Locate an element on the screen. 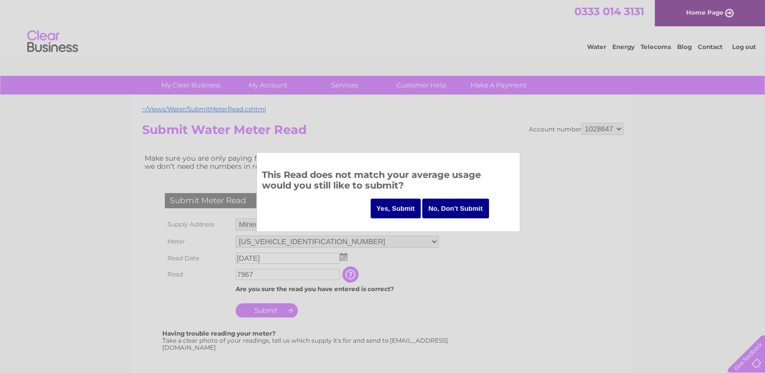 The width and height of the screenshot is (765, 373). a: Energy is located at coordinates (623, 47).